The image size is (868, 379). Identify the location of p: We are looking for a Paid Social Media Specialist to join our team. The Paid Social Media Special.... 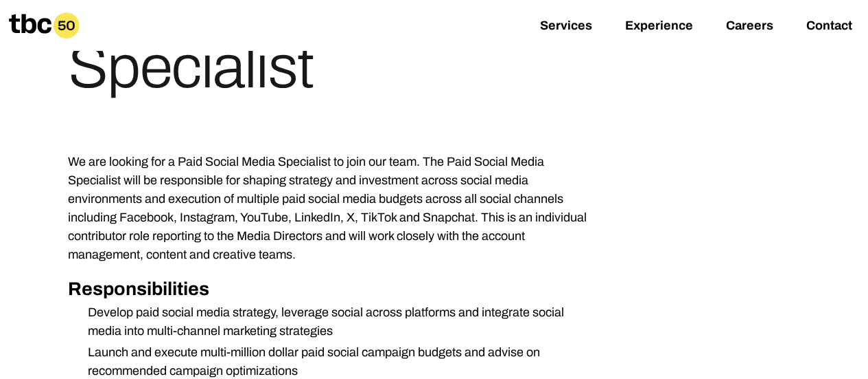
(332, 208).